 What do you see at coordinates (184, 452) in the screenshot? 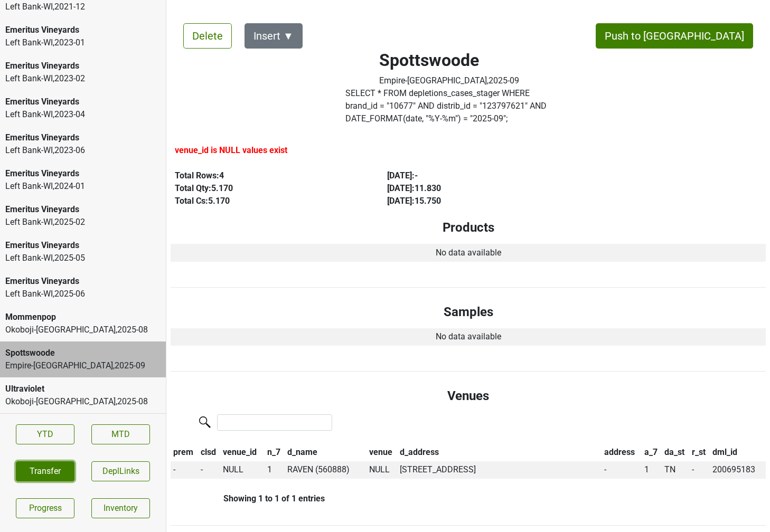
I see `th: prem: activate to sort column descending` at bounding box center [184, 452].